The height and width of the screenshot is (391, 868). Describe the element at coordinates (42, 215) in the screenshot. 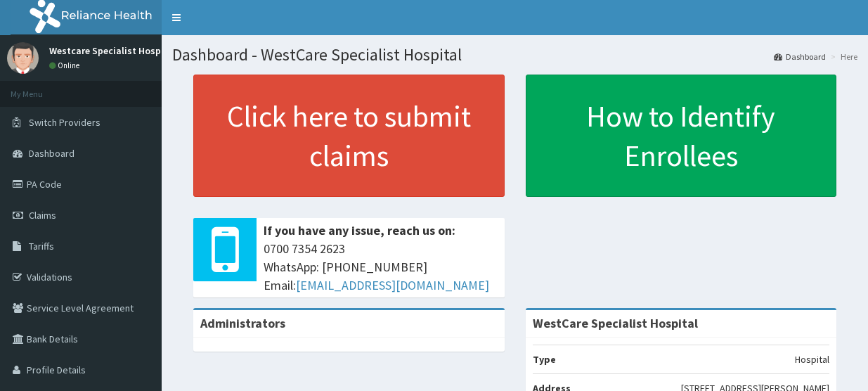

I see `span: Claims` at that location.